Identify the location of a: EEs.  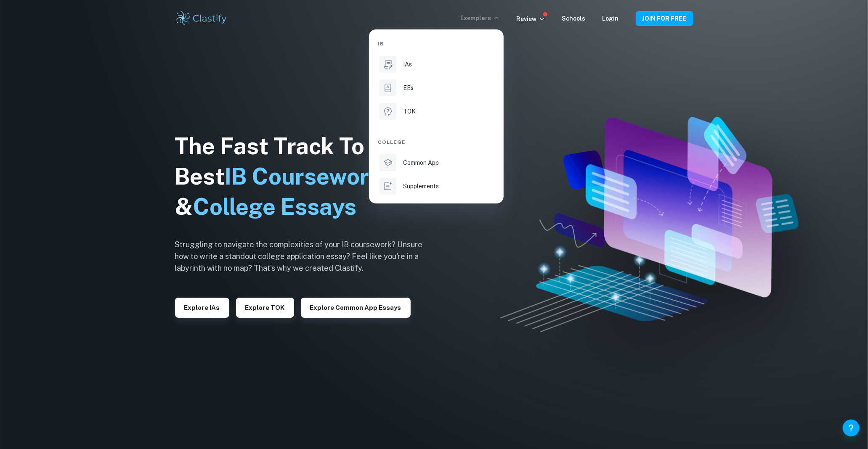
(436, 88).